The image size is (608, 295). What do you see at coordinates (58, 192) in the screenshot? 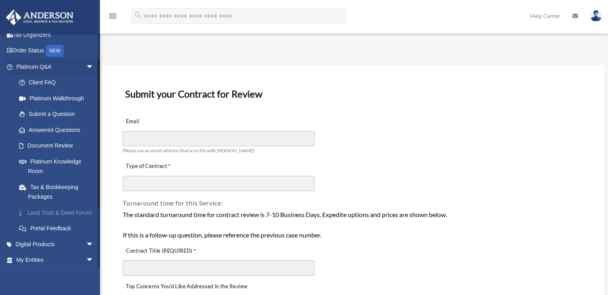
I see `a: Tax & Bookkeeping Packages` at bounding box center [58, 192].